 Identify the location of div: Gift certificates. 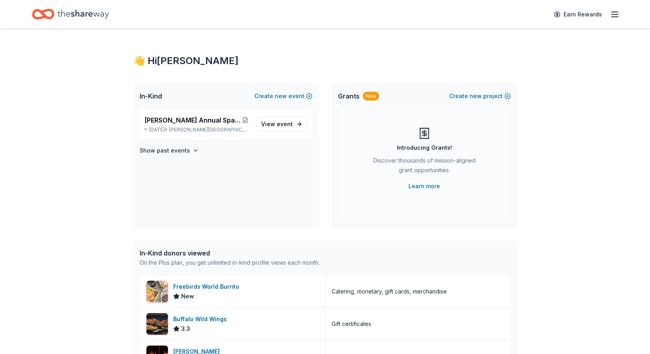
(351, 324).